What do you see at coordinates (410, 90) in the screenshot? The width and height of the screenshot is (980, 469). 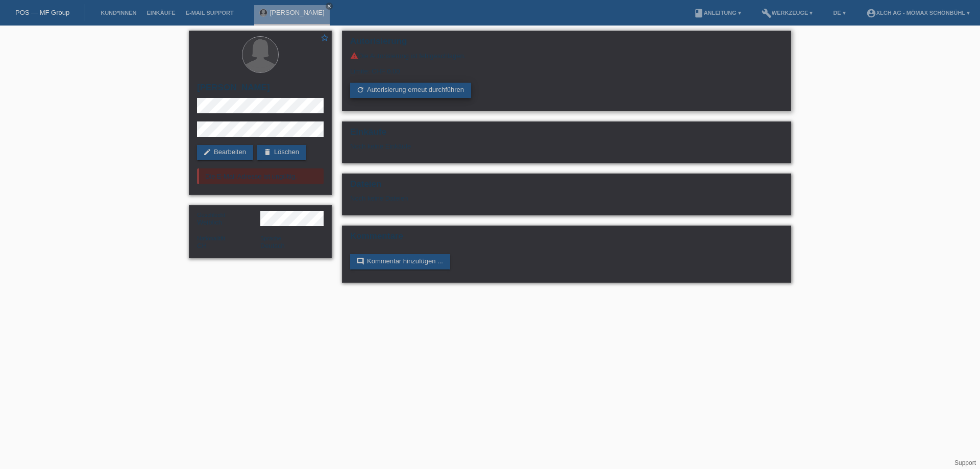 I see `a: refreshAutorisierung erneut durchführen` at bounding box center [410, 90].